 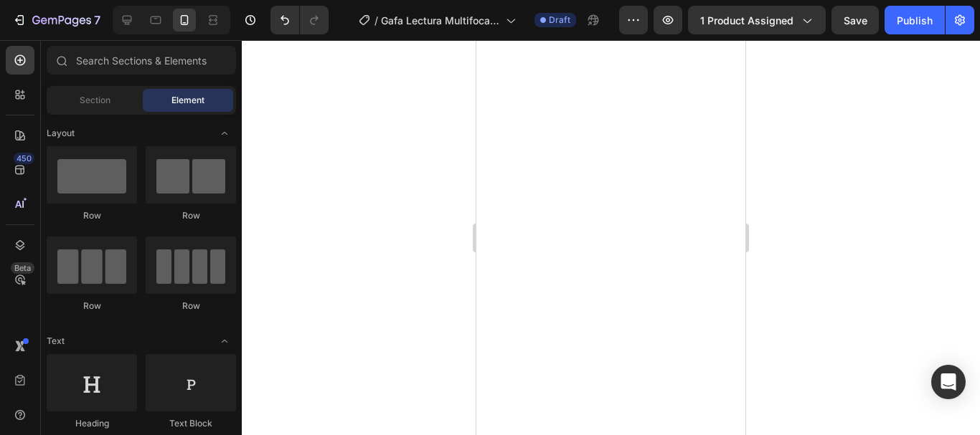 I want to click on div: Publish, so click(x=915, y=20).